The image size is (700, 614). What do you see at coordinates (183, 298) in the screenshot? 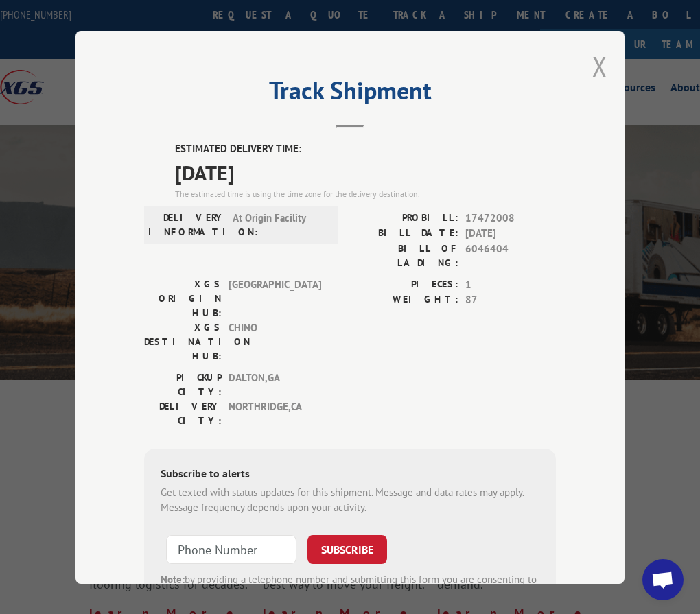
I see `label: XGS ORIGIN HUB:` at bounding box center [183, 298].